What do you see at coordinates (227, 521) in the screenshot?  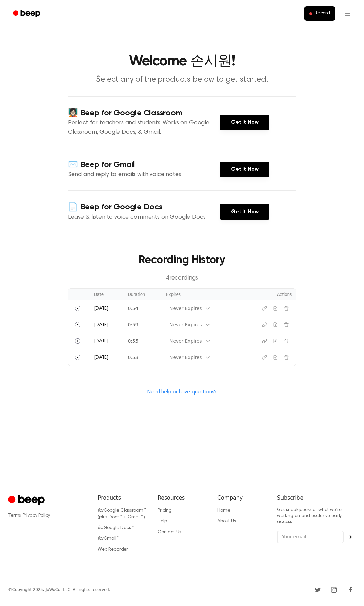 I see `a: About Us` at bounding box center [227, 521].